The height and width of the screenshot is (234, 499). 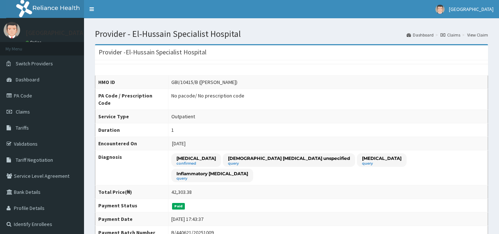 What do you see at coordinates (23, 112) in the screenshot?
I see `span: Claims` at bounding box center [23, 112].